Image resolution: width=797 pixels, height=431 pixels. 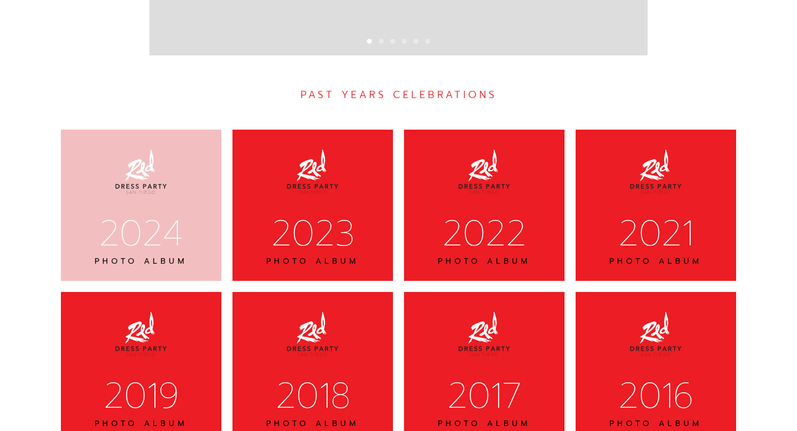 What do you see at coordinates (381, 41) in the screenshot?
I see `div: Show slide 2 of 6` at bounding box center [381, 41].